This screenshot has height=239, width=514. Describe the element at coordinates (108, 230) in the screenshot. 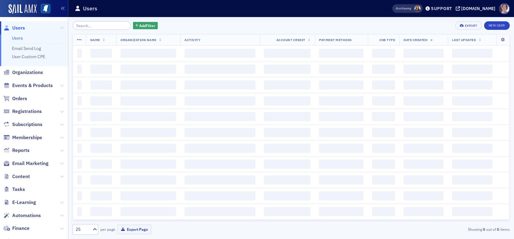

I see `label: per page` at that location.